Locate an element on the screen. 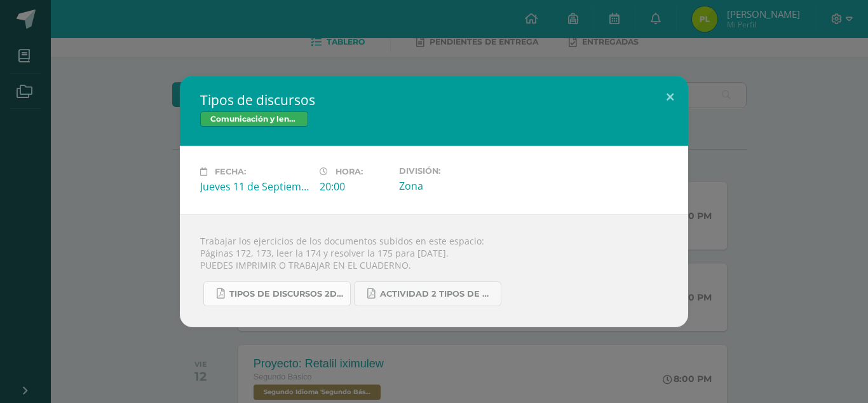  span: Comunicación y lenguaje is located at coordinates (254, 119).